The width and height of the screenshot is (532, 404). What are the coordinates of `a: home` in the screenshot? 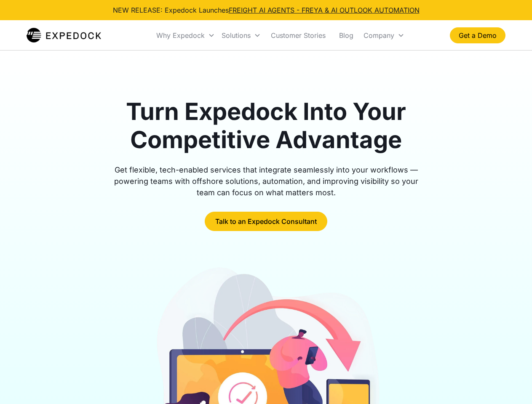 It's located at (63, 36).